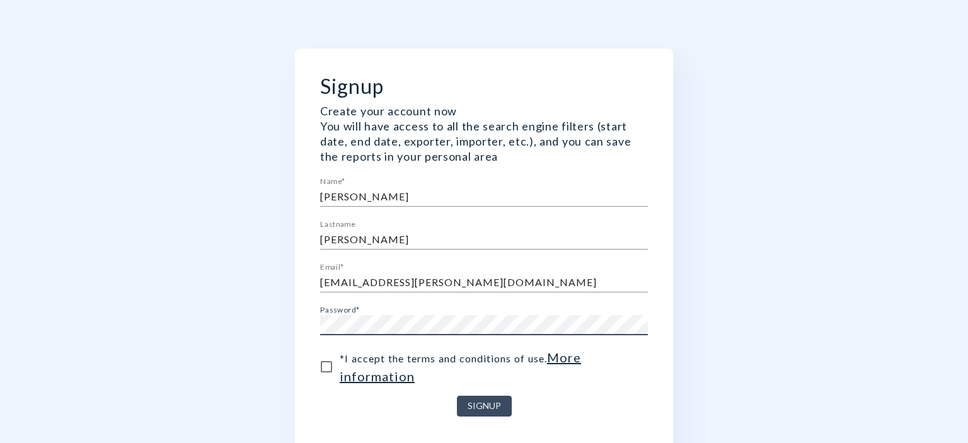 This screenshot has height=443, width=968. What do you see at coordinates (484, 111) in the screenshot?
I see `p: Create your account now` at bounding box center [484, 111].